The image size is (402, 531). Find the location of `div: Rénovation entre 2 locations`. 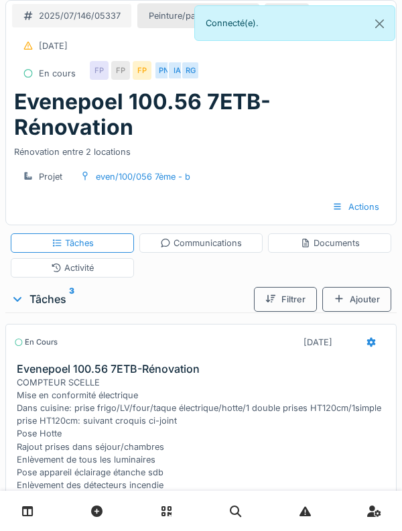

div: Rénovation entre 2 locations is located at coordinates (201, 149).